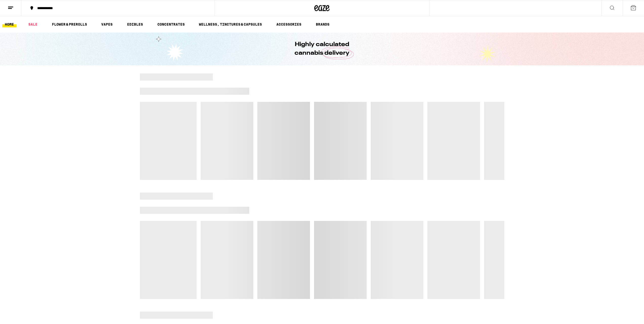 This screenshot has height=324, width=644. What do you see at coordinates (289, 24) in the screenshot?
I see `a: ACCESSORIES` at bounding box center [289, 24].